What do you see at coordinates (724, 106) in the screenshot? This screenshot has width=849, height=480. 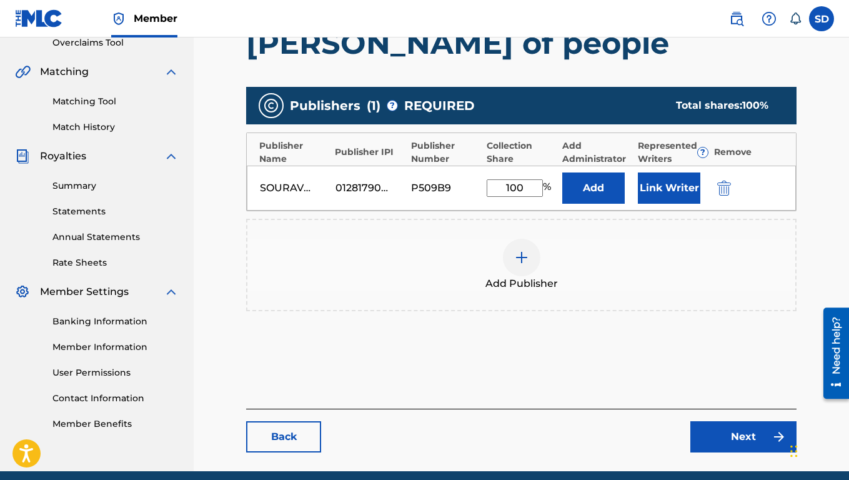 I see `div: Total shares:` at bounding box center [724, 106].